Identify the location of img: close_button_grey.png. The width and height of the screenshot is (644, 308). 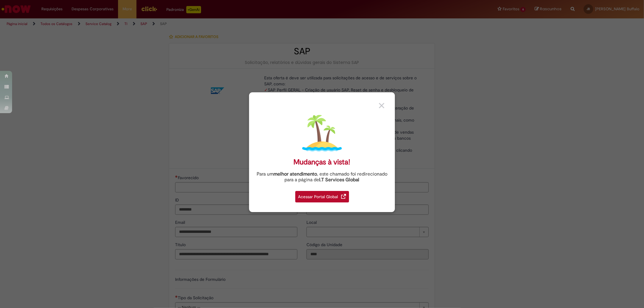
(382, 106).